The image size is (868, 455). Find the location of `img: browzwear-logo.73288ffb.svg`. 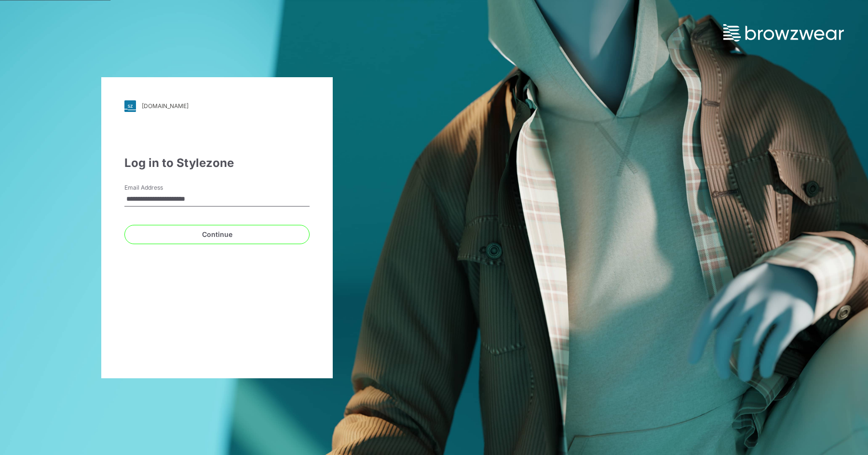

img: browzwear-logo.73288ffb.svg is located at coordinates (783, 33).